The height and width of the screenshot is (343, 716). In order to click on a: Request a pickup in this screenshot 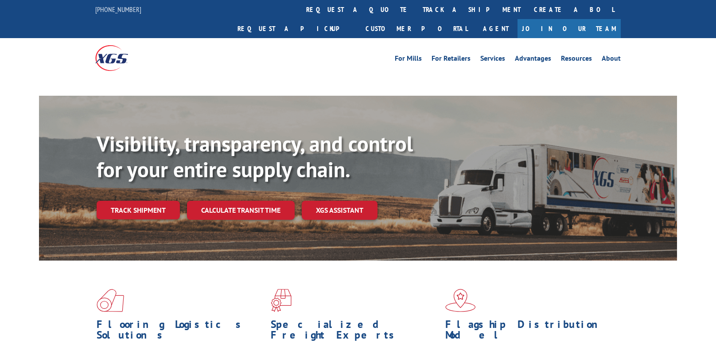, I will do `click(295, 28)`.